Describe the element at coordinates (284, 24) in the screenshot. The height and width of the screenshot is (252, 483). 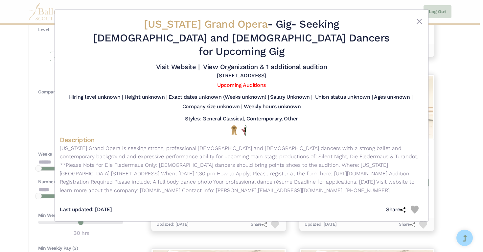
I see `span: Gig` at that location.